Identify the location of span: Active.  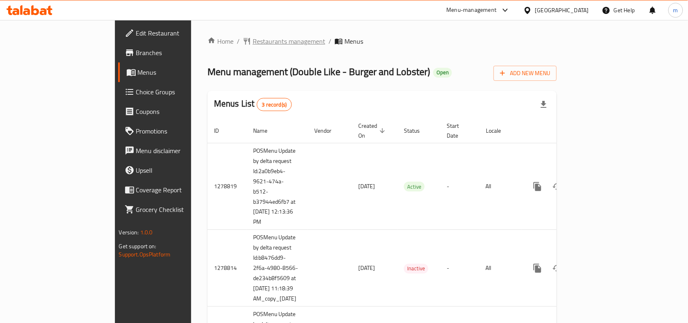
(414, 186).